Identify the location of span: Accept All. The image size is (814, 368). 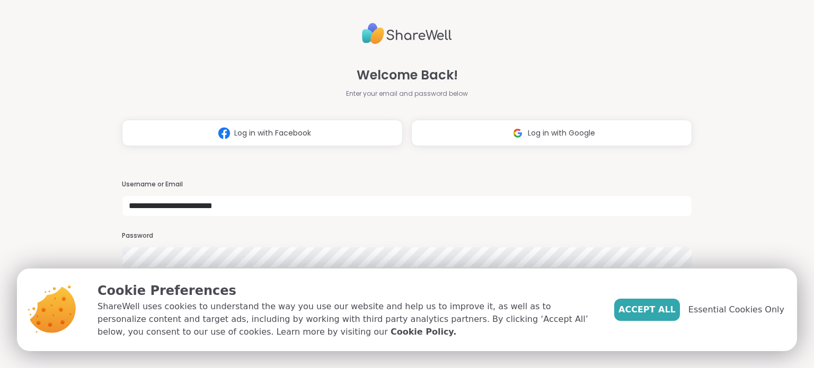
(647, 310).